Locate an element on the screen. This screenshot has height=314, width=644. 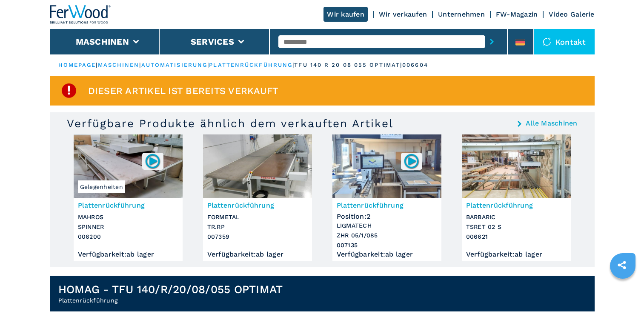
a: Alle Maschinen is located at coordinates (552, 123).